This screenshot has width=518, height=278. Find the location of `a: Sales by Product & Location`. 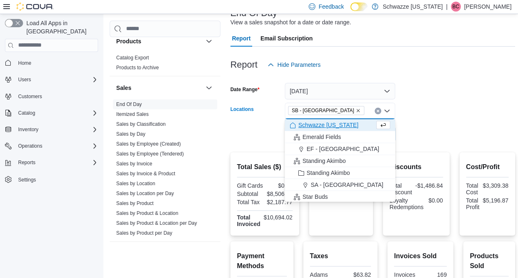

a: Sales by Product & Location is located at coordinates (147, 213).